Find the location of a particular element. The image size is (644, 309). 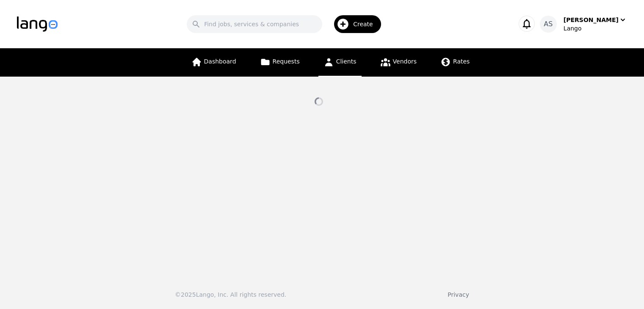

span: Create is located at coordinates (366, 24).